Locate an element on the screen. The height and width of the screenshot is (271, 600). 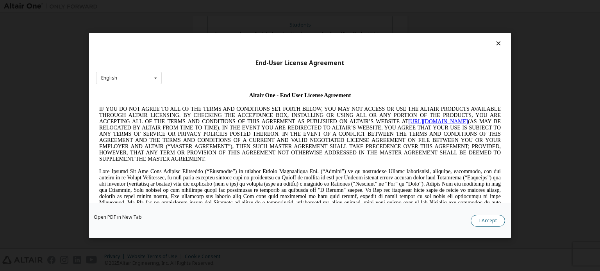
span: Lore Ipsumd Sit Ame Cons Adipisc Elitseddo (“Eiusmodte”) in utlabor Etdolo Magnaaliqua Eni. (“Adm... is located at coordinates (204, 107).